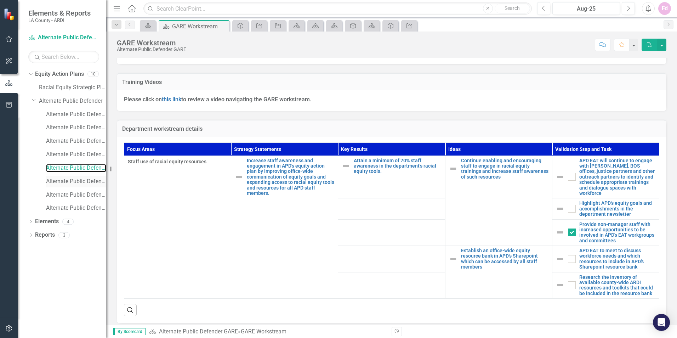  Describe the element at coordinates (512, 8) in the screenshot. I see `button: Search` at that location.